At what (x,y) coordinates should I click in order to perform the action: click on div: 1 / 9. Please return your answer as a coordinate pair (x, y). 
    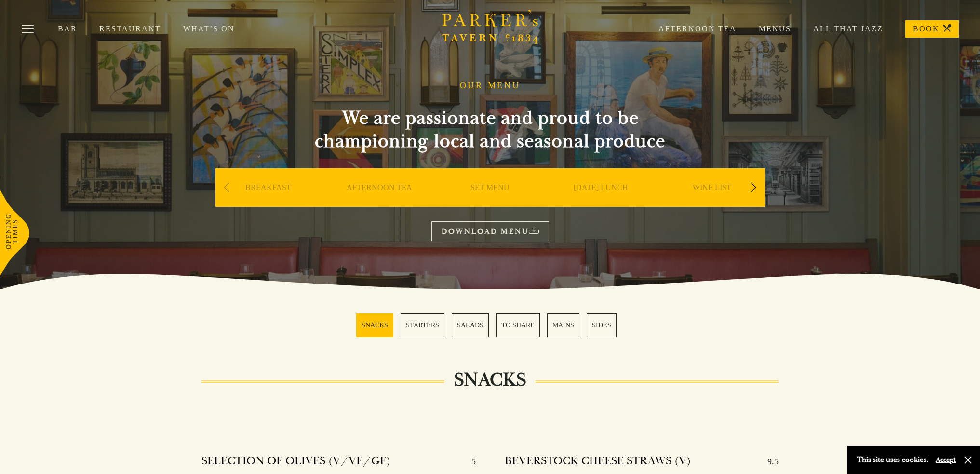
    Looking at the image, I should click on (269, 202).